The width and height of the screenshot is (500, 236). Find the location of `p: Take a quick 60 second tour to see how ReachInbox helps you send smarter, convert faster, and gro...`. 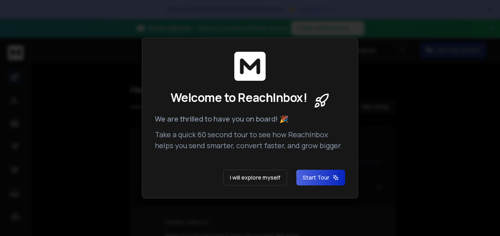

p: Take a quick 60 second tour to see how ReachInbox helps you send smarter, convert faster, and gro... is located at coordinates (250, 140).